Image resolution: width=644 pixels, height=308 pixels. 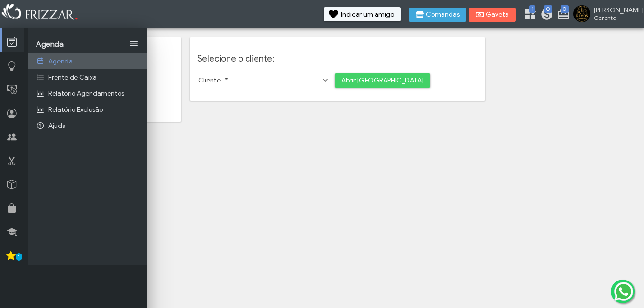 What do you see at coordinates (88, 126) in the screenshot?
I see `a: Ajuda` at bounding box center [88, 126].